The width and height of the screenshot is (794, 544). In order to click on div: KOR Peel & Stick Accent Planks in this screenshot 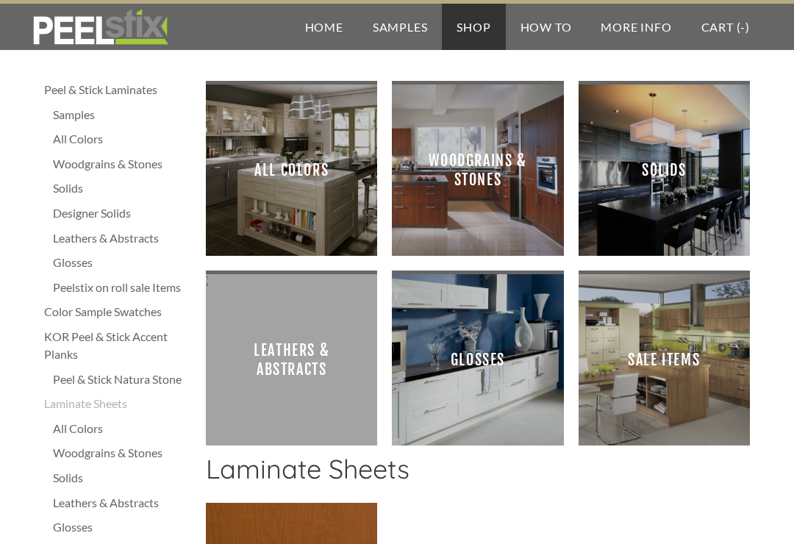, I will do `click(118, 346)`.